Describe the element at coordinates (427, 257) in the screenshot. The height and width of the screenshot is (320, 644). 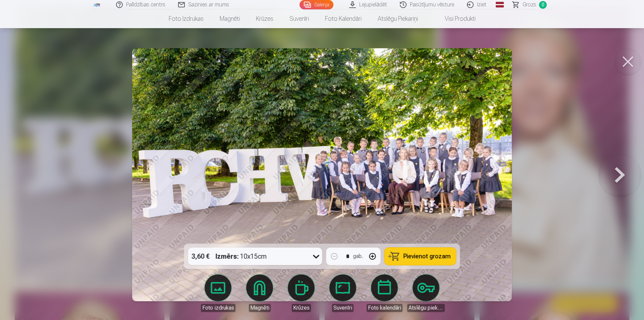
I see `span: Pievienot grozam` at that location.